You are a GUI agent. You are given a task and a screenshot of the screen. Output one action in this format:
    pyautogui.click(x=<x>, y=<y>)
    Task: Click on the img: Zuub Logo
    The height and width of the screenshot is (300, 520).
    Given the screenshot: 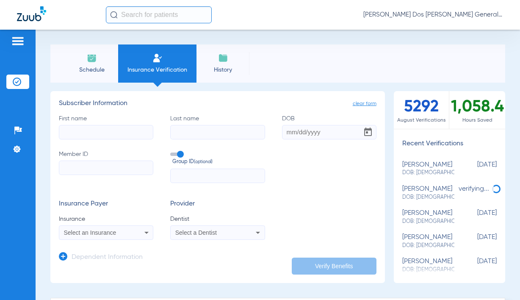 What is the action you would take?
    pyautogui.click(x=31, y=14)
    